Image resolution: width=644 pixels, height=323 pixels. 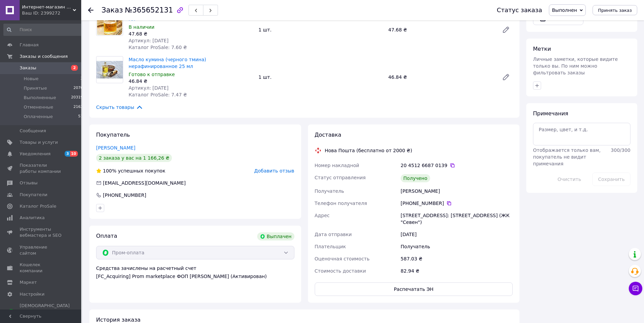 I want to click on span: Доставка, so click(x=328, y=135).